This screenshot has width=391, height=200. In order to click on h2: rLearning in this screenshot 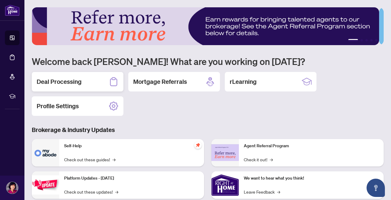, I will do `click(243, 82)`.